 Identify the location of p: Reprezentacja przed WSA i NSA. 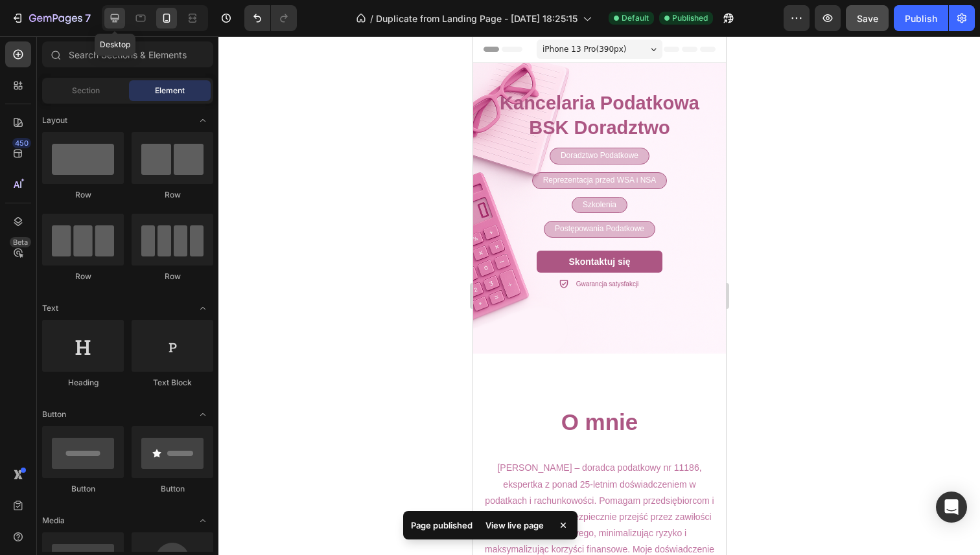
(126, 145).